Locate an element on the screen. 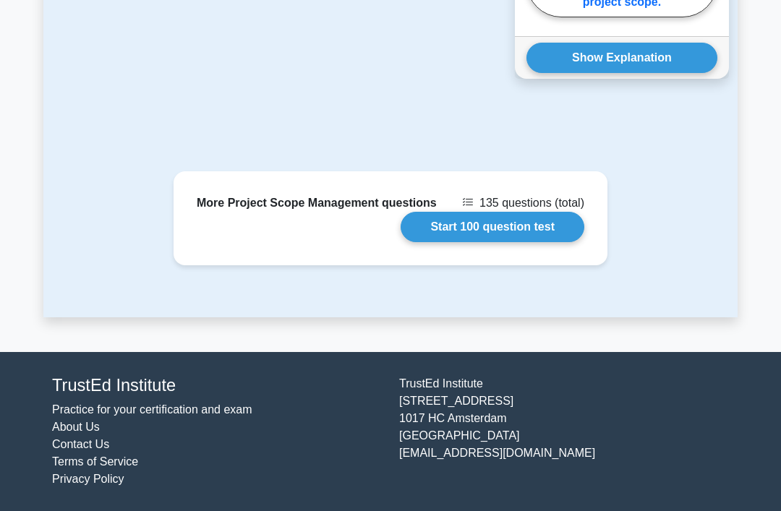 This screenshot has height=511, width=781. a: Terms of Service is located at coordinates (95, 462).